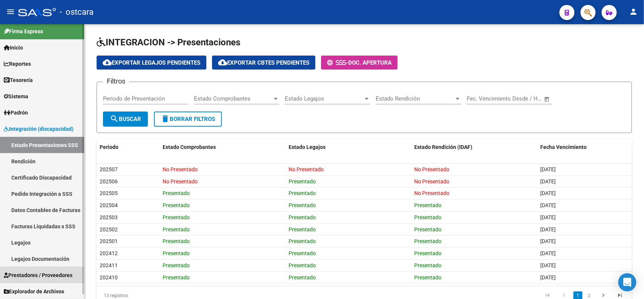  Describe the element at coordinates (349, 147) in the screenshot. I see `datatable-header-cell: Estado Legajos` at that location.